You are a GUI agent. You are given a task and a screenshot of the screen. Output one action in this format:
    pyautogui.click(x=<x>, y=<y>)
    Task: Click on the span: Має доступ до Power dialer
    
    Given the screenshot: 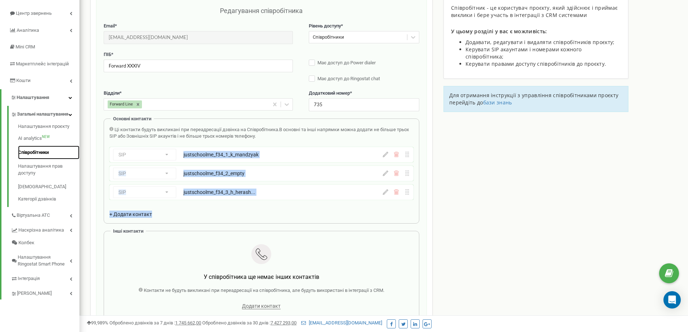 What is the action you would take?
    pyautogui.click(x=346, y=62)
    